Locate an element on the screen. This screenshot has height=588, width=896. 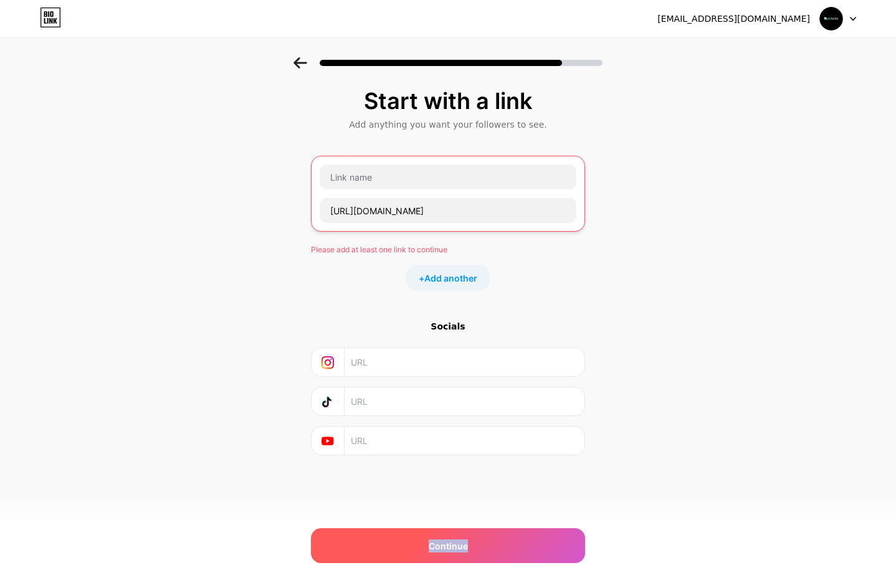
span: Continue is located at coordinates (448, 545).